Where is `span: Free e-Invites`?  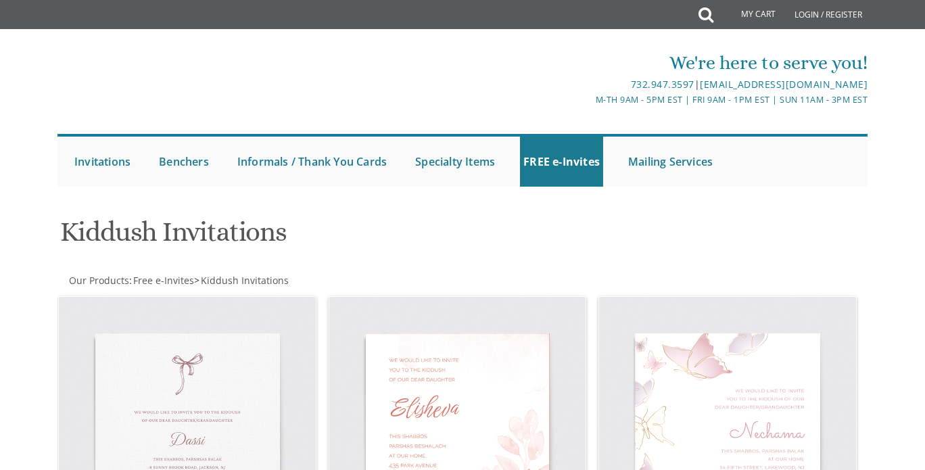 span: Free e-Invites is located at coordinates (164, 280).